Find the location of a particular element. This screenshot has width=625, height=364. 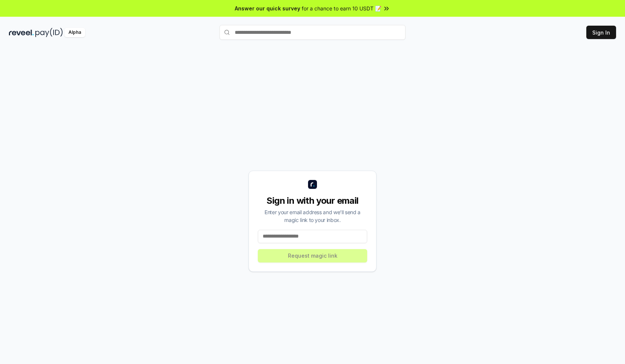

span: for a chance to earn 10 USDT 📝 is located at coordinates (342, 8).